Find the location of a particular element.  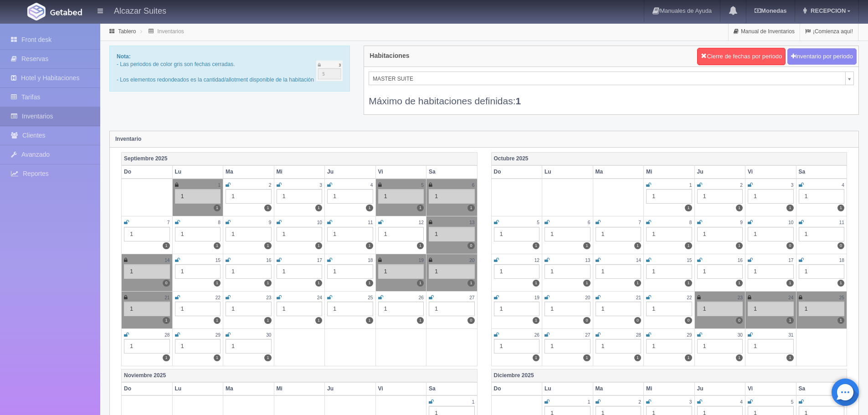

th: Do is located at coordinates (517, 172).